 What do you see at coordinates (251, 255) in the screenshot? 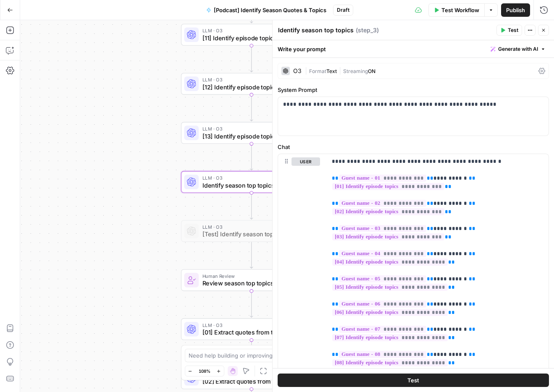
I see `g: Edge from step_32 to step_21` at bounding box center [251, 255].